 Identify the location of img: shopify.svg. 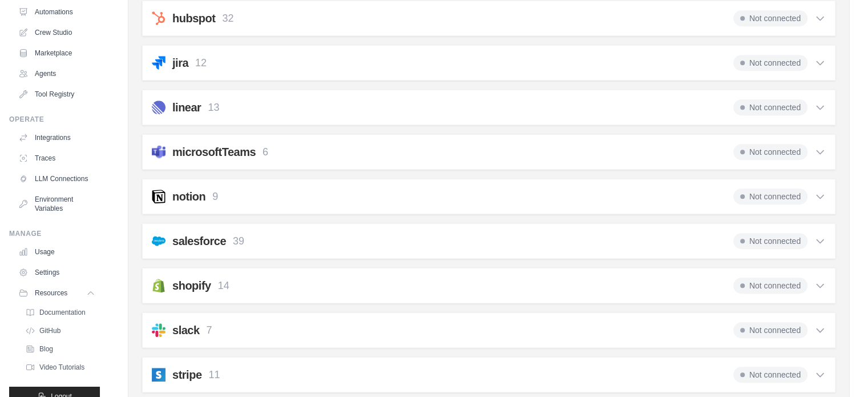
(159, 286).